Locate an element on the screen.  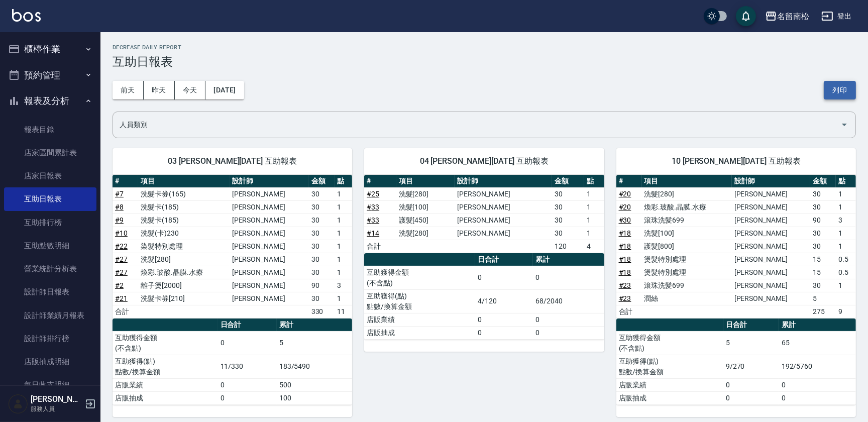
button: 報表及分析 is located at coordinates (50, 101).